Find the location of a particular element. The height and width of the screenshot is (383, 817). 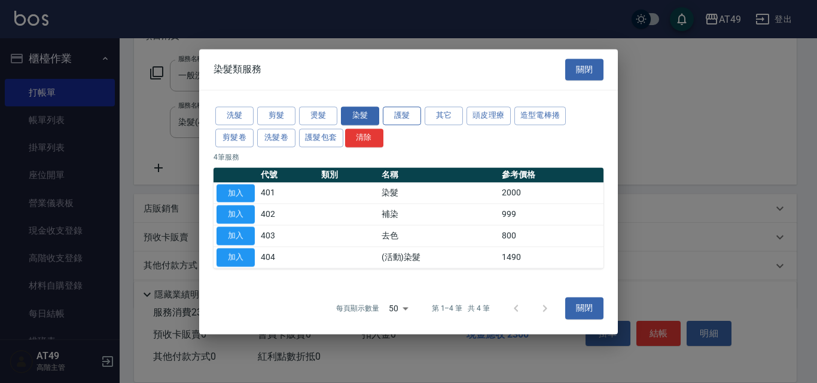

span: 染髮類服務 is located at coordinates (237, 69).